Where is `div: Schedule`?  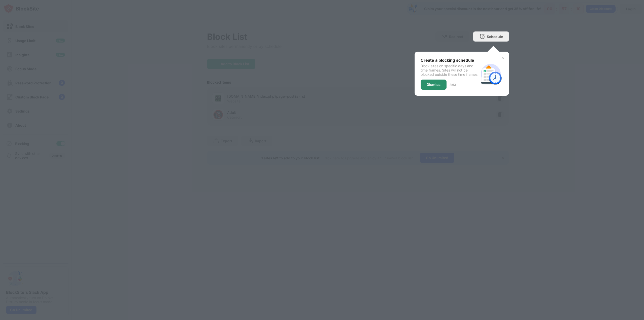 div: Schedule is located at coordinates (495, 36).